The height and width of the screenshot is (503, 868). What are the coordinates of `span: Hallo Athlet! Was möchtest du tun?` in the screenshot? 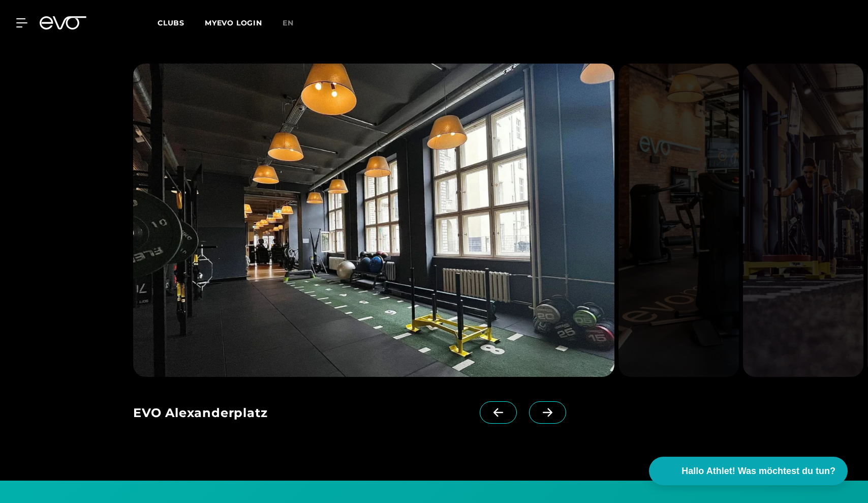 It's located at (759, 471).